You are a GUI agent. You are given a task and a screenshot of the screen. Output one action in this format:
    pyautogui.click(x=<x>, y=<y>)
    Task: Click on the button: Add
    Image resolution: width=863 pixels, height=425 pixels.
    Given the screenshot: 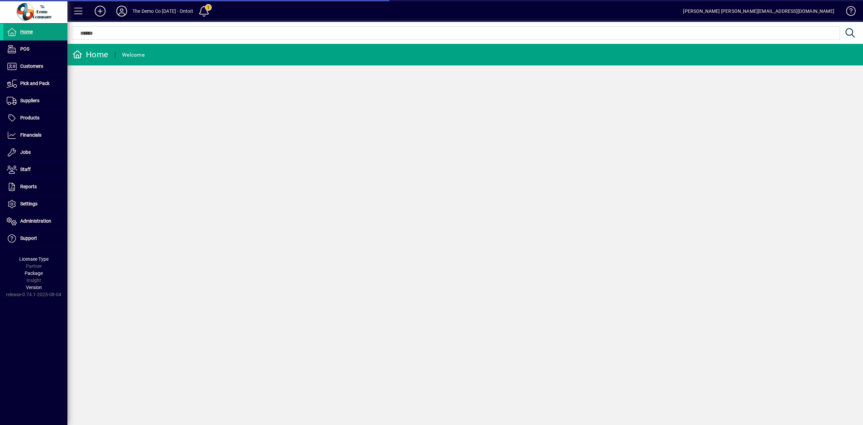 What is the action you would take?
    pyautogui.click(x=100, y=11)
    